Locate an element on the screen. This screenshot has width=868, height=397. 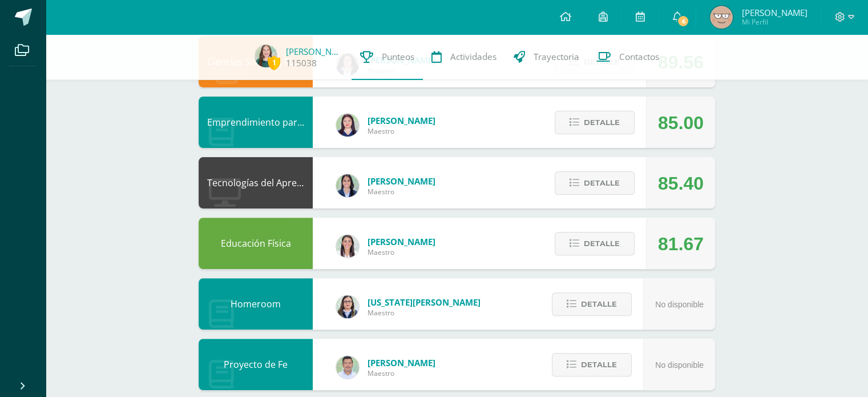
a: Contactos is located at coordinates (628, 57).